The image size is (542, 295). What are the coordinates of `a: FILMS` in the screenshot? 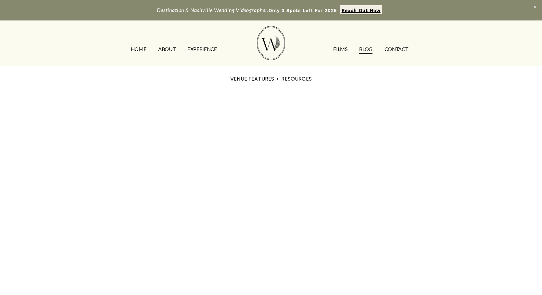 It's located at (340, 49).